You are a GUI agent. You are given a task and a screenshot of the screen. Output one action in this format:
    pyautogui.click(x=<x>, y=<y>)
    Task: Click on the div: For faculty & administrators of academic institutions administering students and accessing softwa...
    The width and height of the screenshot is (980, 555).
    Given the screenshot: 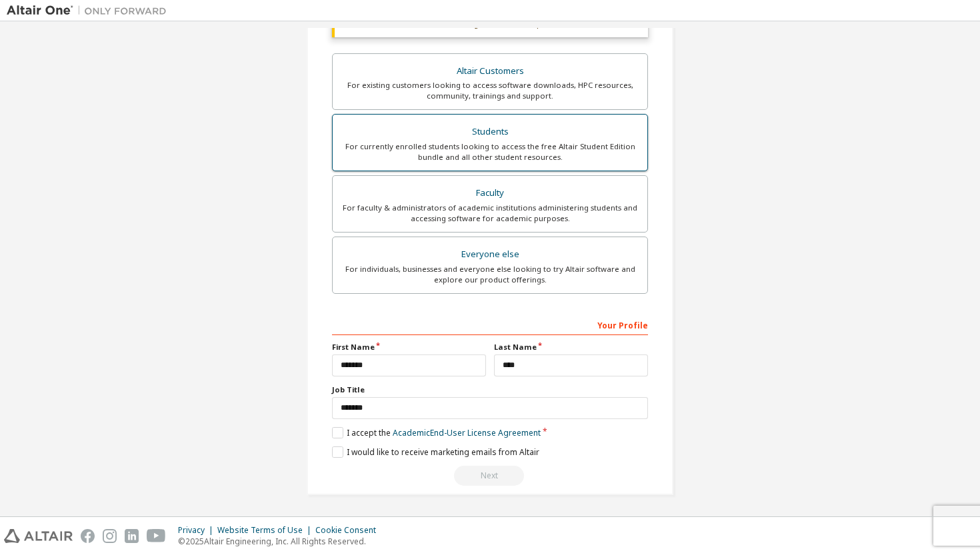 What is the action you would take?
    pyautogui.click(x=490, y=214)
    